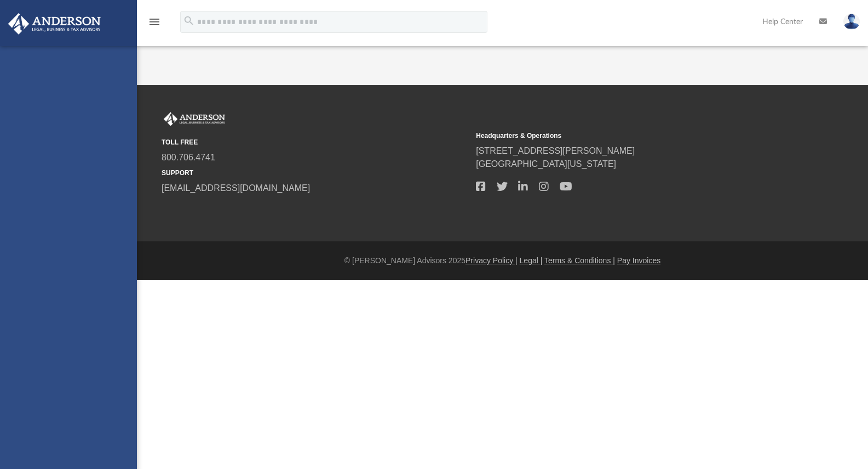 Image resolution: width=868 pixels, height=469 pixels. Describe the element at coordinates (852, 21) in the screenshot. I see `img: User Pic` at that location.